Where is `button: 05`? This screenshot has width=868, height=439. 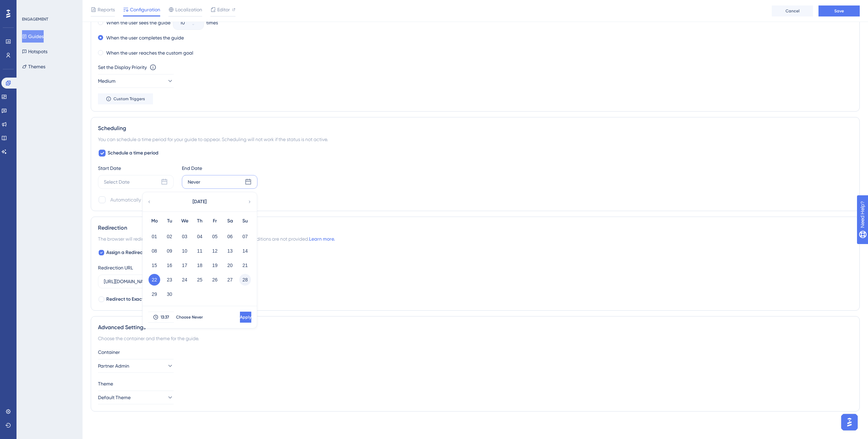
button: 05 is located at coordinates (215, 236).